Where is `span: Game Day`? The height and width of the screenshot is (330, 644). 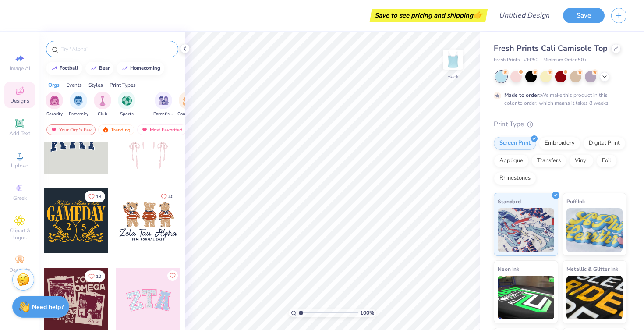 span: Game Day is located at coordinates (187, 114).